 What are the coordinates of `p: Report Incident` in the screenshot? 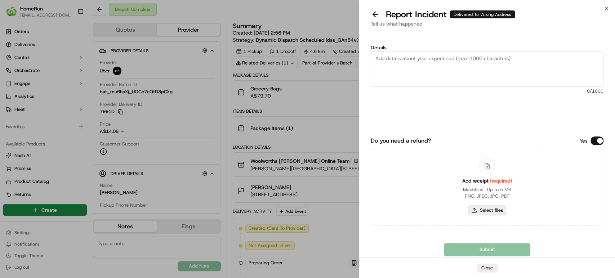 It's located at (450, 14).